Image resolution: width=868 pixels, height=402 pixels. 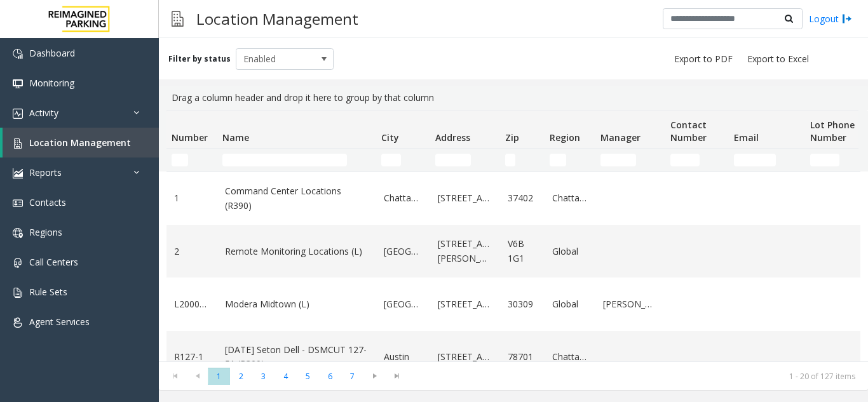 What do you see at coordinates (522, 198) in the screenshot?
I see `a: 37402` at bounding box center [522, 198].